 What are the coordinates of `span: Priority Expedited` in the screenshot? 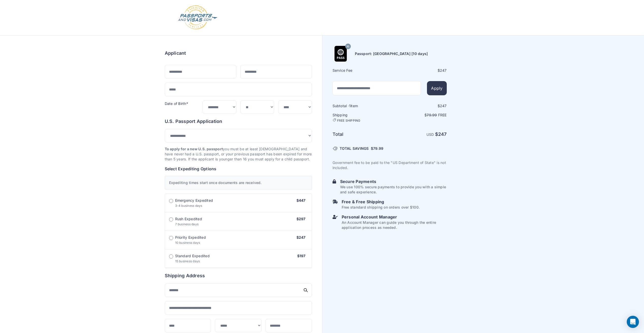 It's located at (190, 237).